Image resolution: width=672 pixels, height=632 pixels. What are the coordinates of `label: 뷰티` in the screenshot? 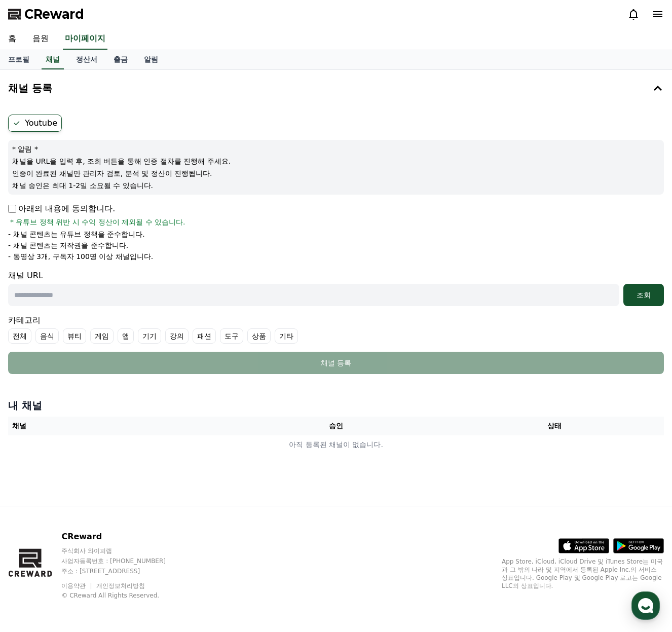 It's located at (74, 336).